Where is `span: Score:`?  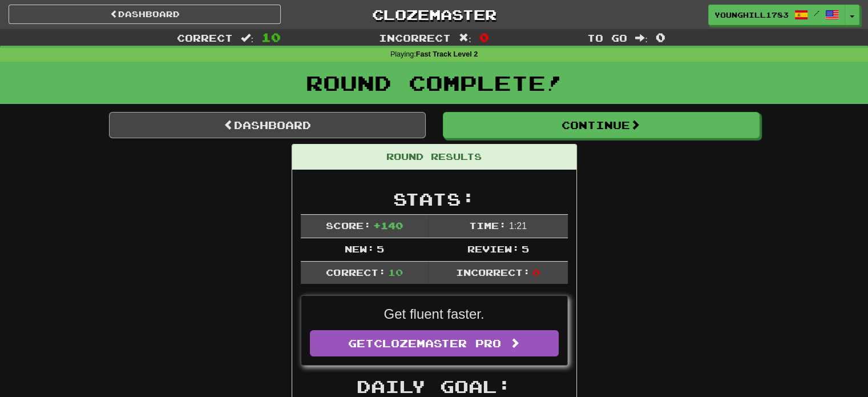
span: Score: is located at coordinates (348, 225).